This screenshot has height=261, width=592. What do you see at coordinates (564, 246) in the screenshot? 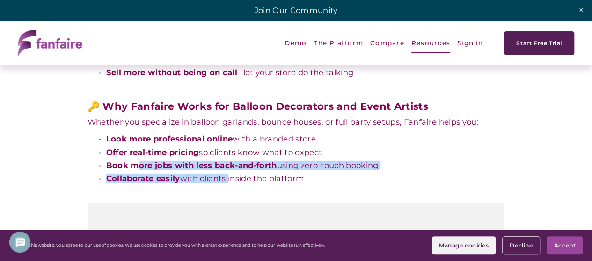
I see `button: Accept` at bounding box center [564, 246].